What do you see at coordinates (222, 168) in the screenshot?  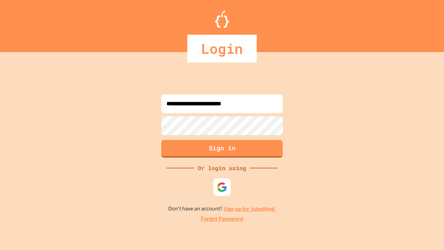 I see `div: Or login using` at bounding box center [222, 168].